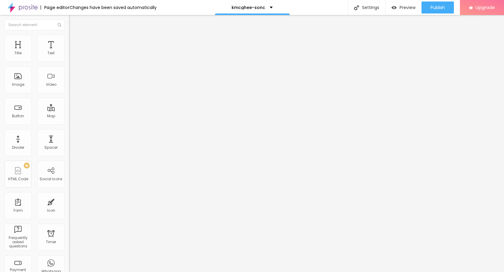  I want to click on button: Publish, so click(438, 8).